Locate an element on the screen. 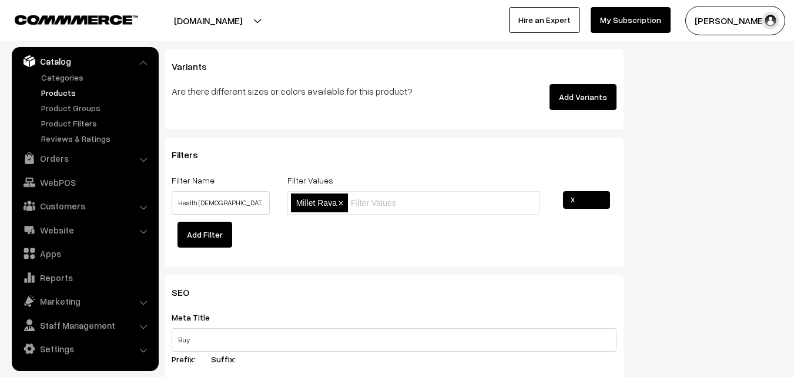 The height and width of the screenshot is (377, 794). a: Catalog is located at coordinates (85, 61).